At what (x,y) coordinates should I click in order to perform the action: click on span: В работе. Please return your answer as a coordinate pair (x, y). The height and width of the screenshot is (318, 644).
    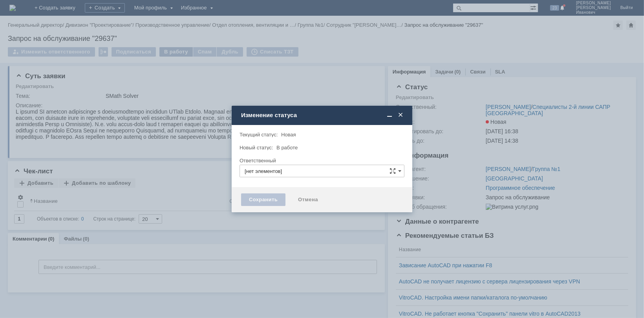
    Looking at the image, I should click on (287, 147).